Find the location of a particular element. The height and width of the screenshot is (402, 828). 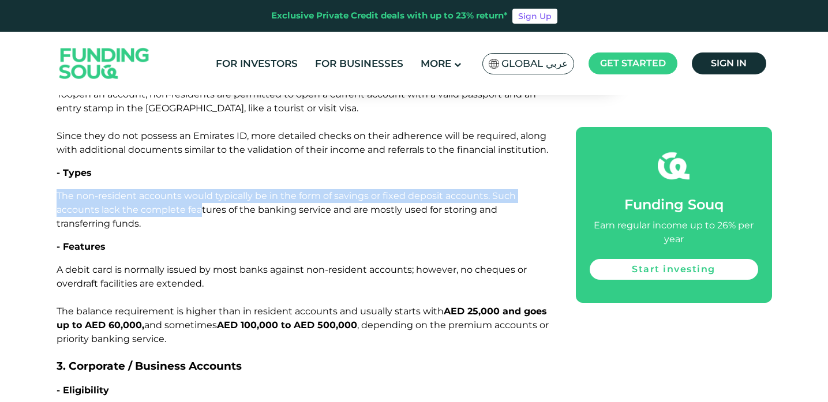

a: Sign Up is located at coordinates (535, 16).